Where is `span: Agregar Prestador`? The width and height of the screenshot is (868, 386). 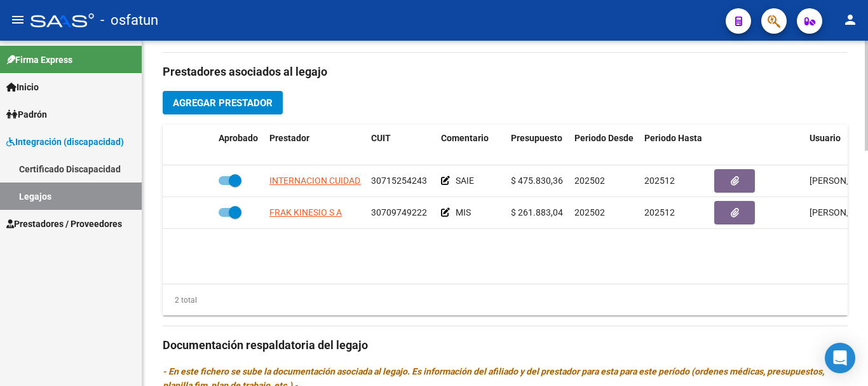 span: Agregar Prestador is located at coordinates (222, 103).